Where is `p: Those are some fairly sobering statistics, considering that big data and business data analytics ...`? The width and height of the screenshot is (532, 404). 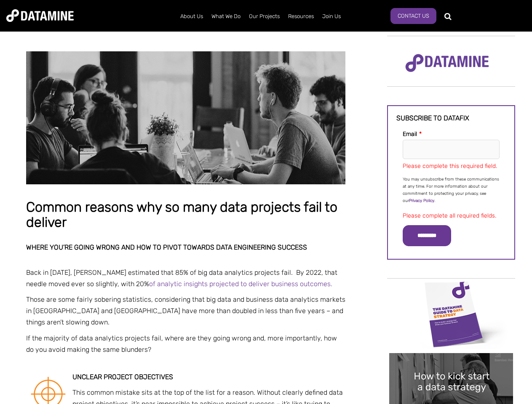
p: Those are some fairly sobering statistics, considering that big data and business data analytics ... is located at coordinates (186, 311).